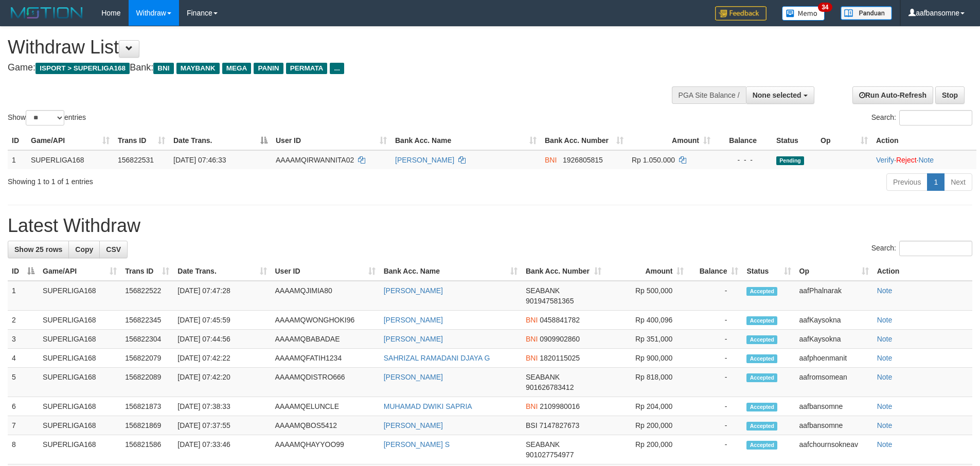 The image size is (980, 466). What do you see at coordinates (777, 95) in the screenshot?
I see `span: None selected` at bounding box center [777, 95].